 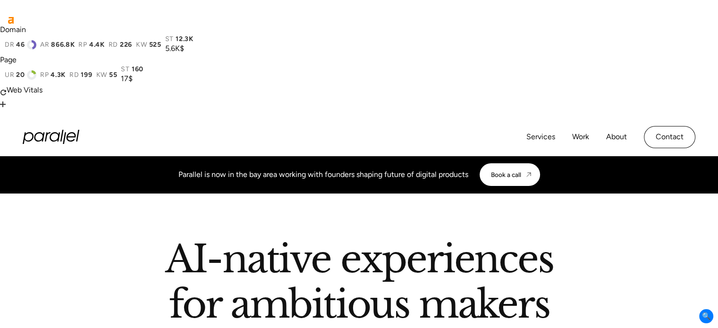 What do you see at coordinates (58, 75) in the screenshot?
I see `span: 4.3K` at bounding box center [58, 75].